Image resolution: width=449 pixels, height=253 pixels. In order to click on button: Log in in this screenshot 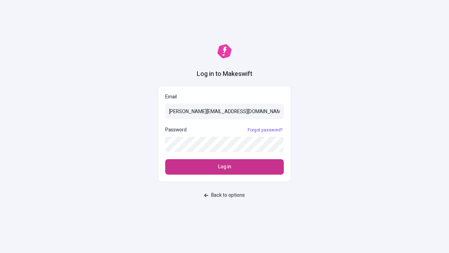, I will do `click(225, 167)`.